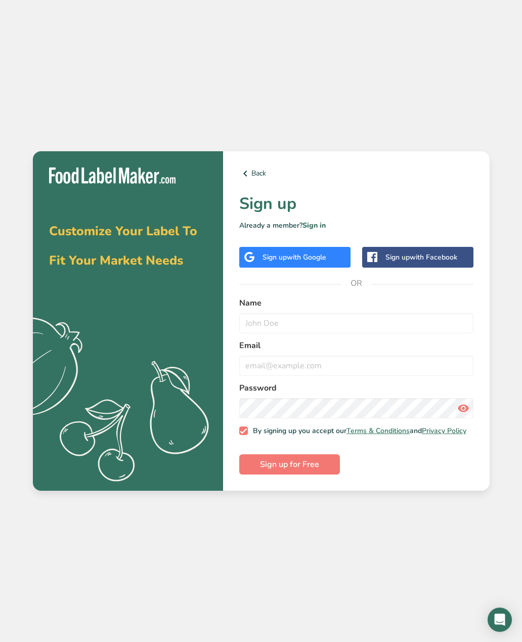  I want to click on h1: Sign up, so click(356, 204).